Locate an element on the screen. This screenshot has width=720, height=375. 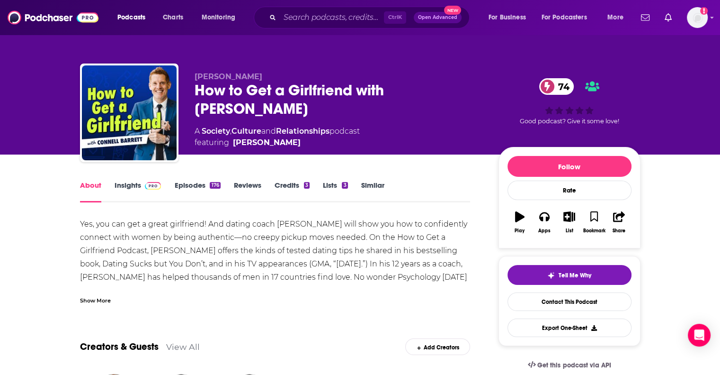
a: Lists3 is located at coordinates (335, 191).